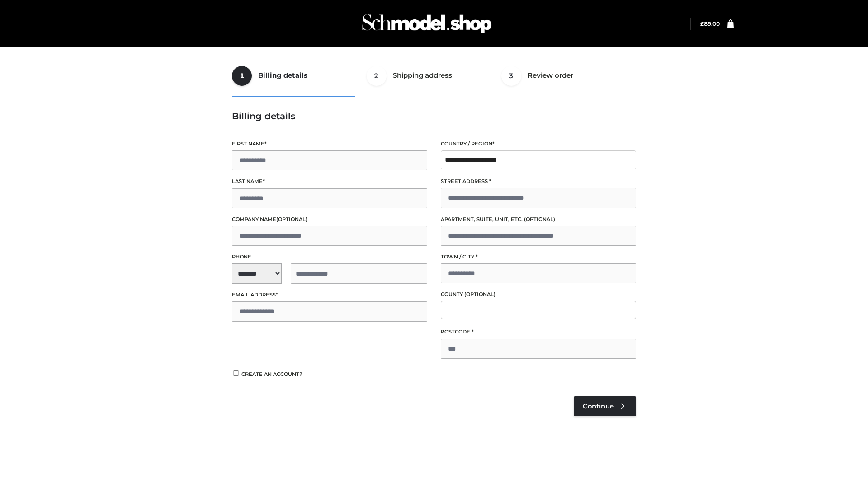 This screenshot has height=488, width=868. Describe the element at coordinates (539, 294) in the screenshot. I see `label: County` at that location.